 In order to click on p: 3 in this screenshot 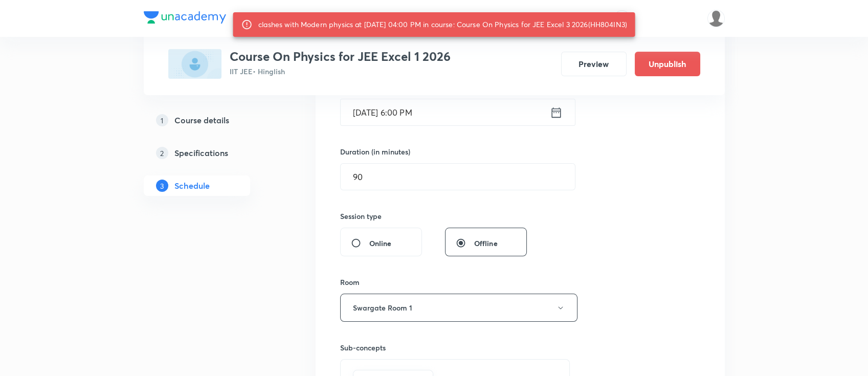, I will do `click(162, 186)`.